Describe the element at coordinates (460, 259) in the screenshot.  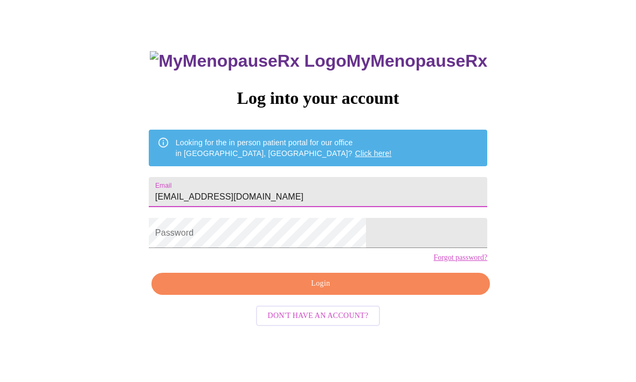
I see `a: Forgot password?` at that location.